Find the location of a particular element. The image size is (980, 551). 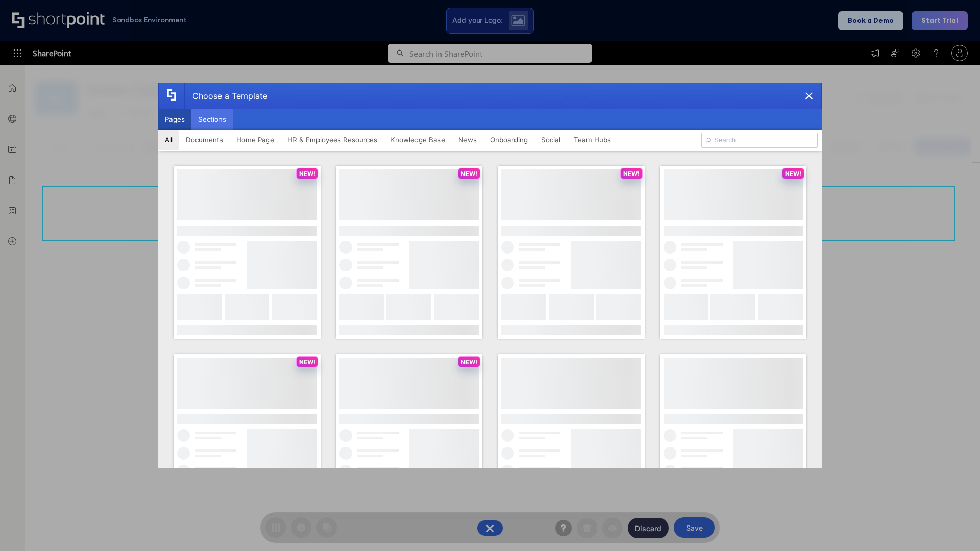

button: Documents is located at coordinates (204, 140).